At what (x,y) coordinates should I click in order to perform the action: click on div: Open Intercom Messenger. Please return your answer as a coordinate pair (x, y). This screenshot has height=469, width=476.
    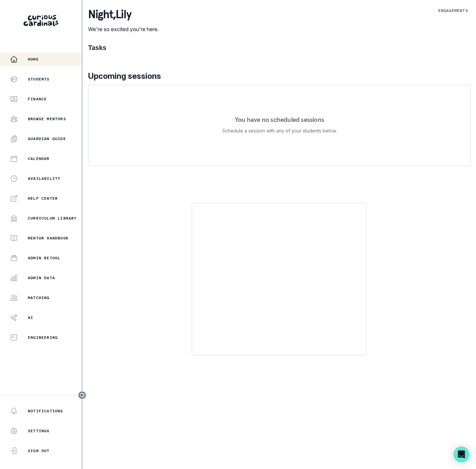
    Looking at the image, I should click on (462, 455).